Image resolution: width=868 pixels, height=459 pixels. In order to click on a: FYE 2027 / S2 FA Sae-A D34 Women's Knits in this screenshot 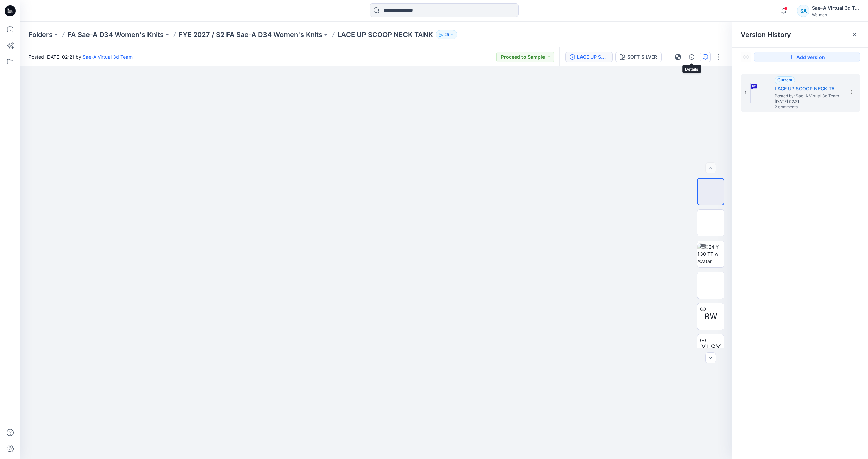, I will do `click(250, 35)`.